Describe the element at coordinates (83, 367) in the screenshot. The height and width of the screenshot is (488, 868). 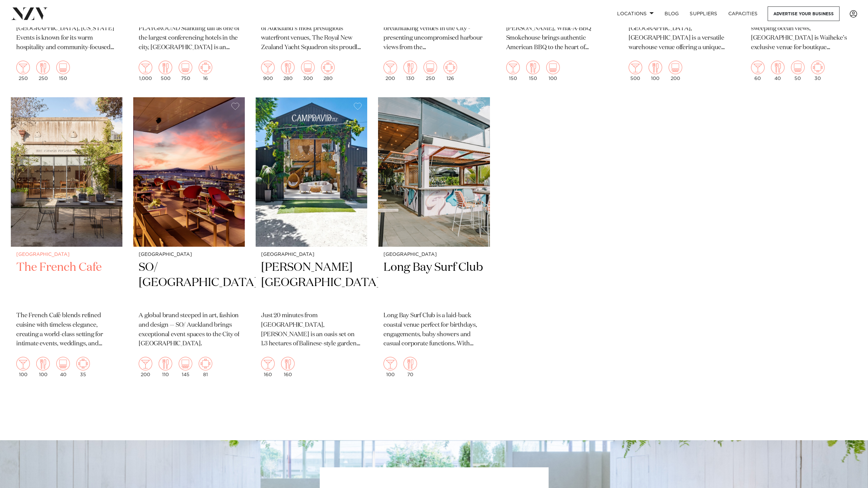
I see `div: 35` at that location.